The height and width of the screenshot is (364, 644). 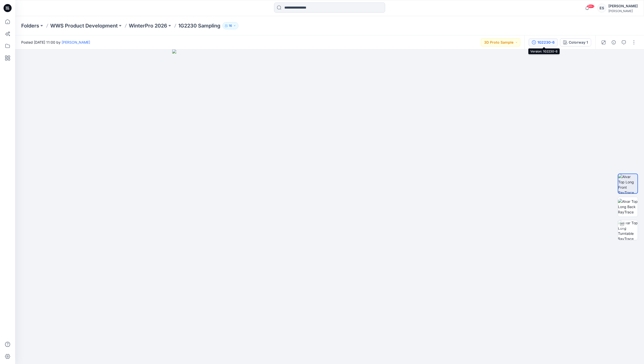 What do you see at coordinates (148, 26) in the screenshot?
I see `a: WinterPro 2026` at bounding box center [148, 26].